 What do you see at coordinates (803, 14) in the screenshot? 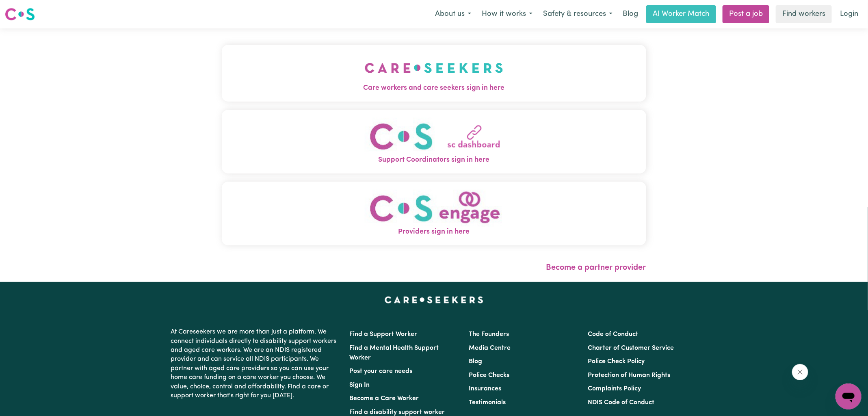
I see `a: Find workers` at bounding box center [803, 14].